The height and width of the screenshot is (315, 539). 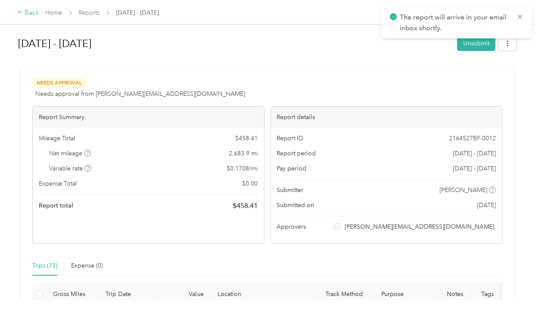 I want to click on span: Needs Approval, so click(x=59, y=83).